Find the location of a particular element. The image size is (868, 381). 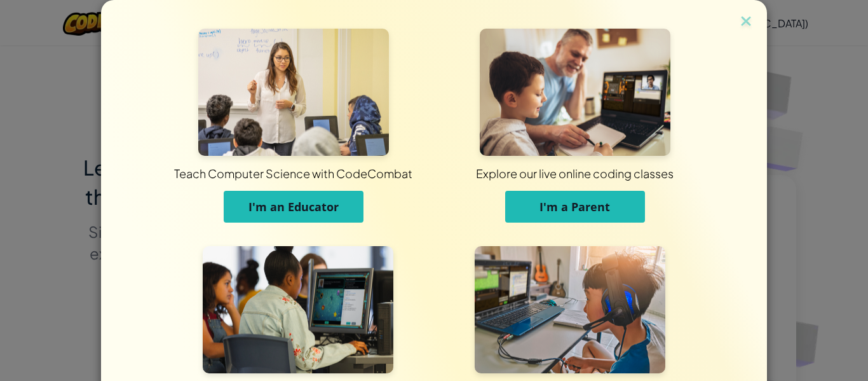

button: I'm a Parent is located at coordinates (576, 207).